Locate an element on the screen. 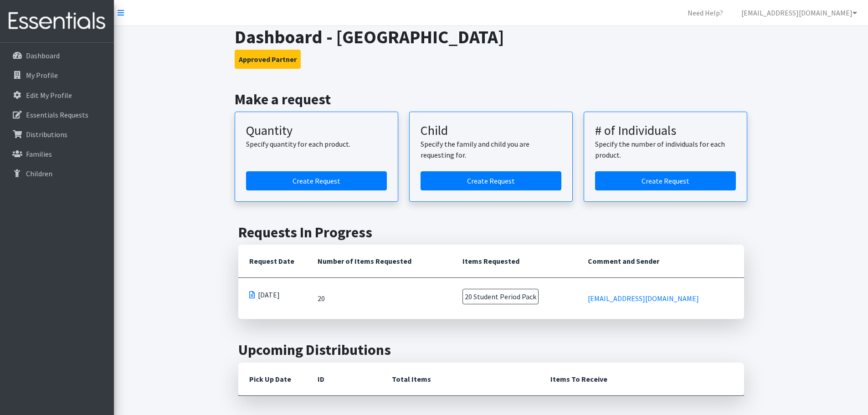 The height and width of the screenshot is (415, 868). th: ID is located at coordinates (344, 379).